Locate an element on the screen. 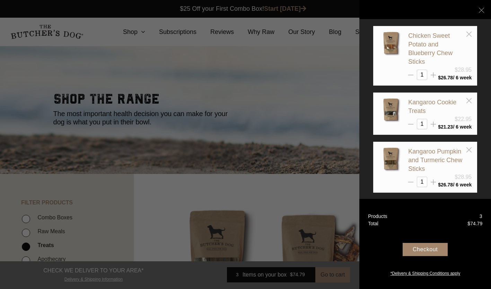 The image size is (491, 289). bdi: 74.79 is located at coordinates (475, 223).